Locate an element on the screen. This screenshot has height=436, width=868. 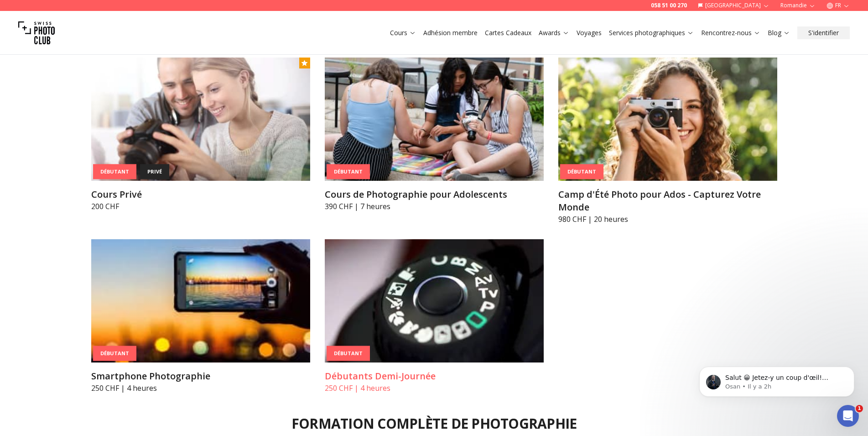
img: Profile image for Osan is located at coordinates (28, 35).